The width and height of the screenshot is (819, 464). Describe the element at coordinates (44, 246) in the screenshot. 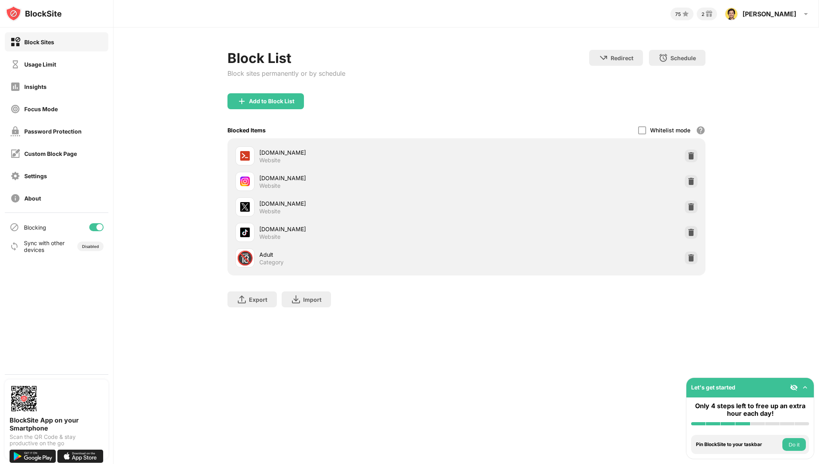

I see `div: Sync with other devices` at that location.